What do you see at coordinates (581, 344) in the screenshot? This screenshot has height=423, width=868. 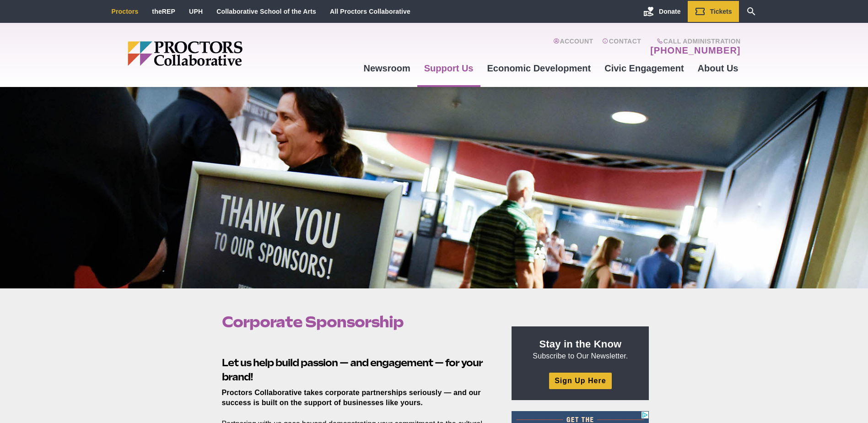 I see `strong: Stay in the Know` at bounding box center [581, 344].